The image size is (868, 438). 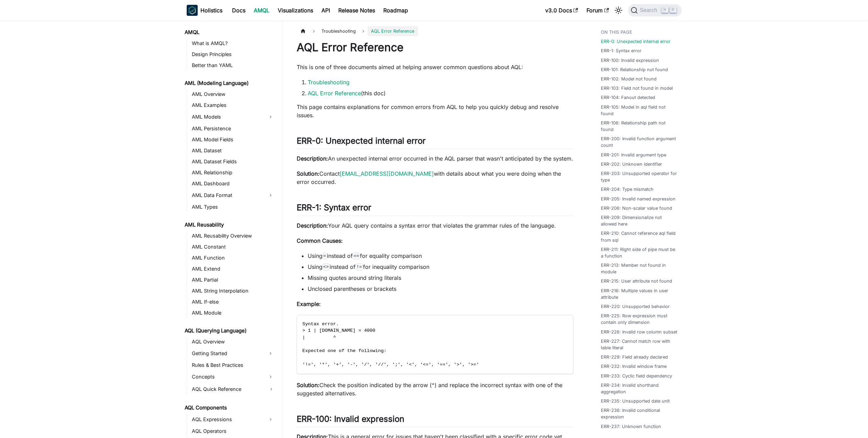 What do you see at coordinates (231, 230) in the screenshot?
I see `nav: Docs sidebar` at bounding box center [231, 230].